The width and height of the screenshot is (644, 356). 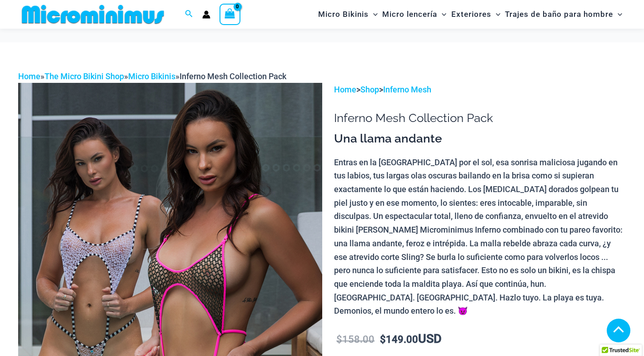 I want to click on a: Shop, so click(x=369, y=89).